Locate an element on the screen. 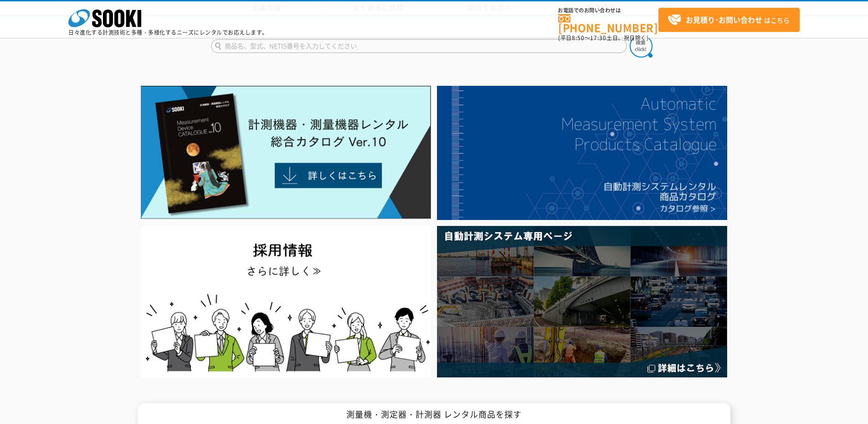 The image size is (868, 424). img: 自動計測システム専用ページ is located at coordinates (582, 301).